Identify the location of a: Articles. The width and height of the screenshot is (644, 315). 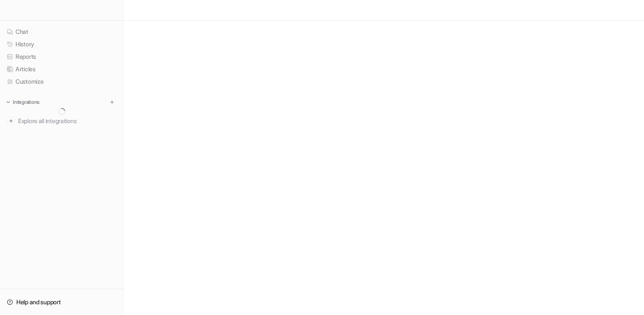
(62, 69).